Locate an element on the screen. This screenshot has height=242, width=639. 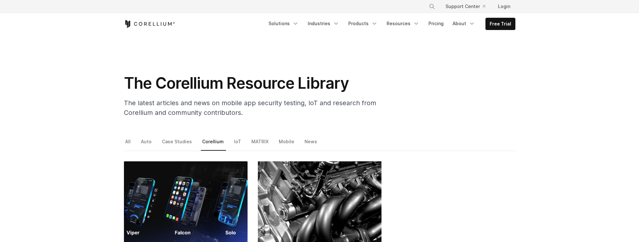
a: IoT is located at coordinates (238, 144).